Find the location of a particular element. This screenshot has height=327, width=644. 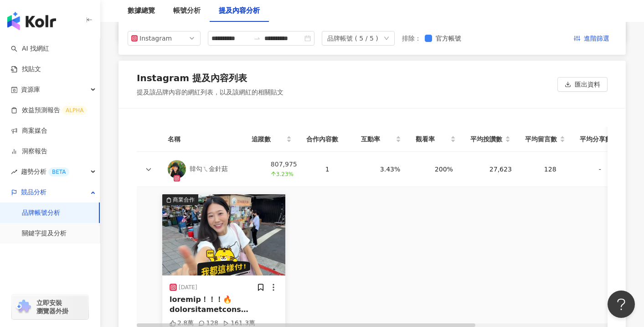

span: arrow-up is located at coordinates (274, 174).